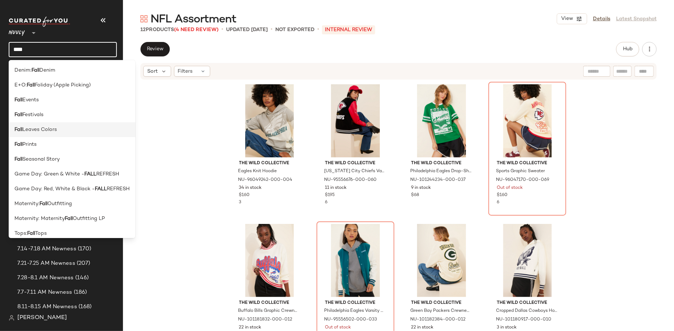 This screenshot has height=331, width=674. I want to click on button: Review, so click(155, 49).